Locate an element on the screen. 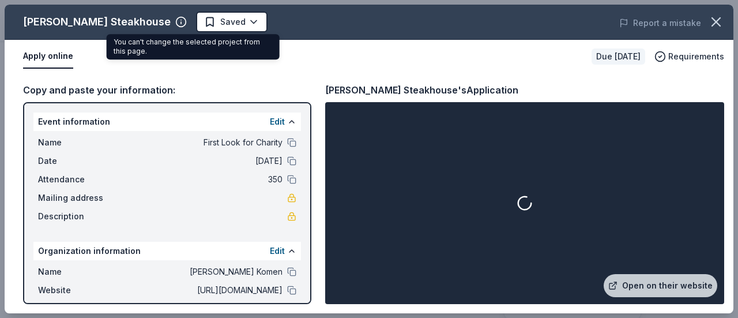 The image size is (738, 318). span: 350 is located at coordinates (199, 179).